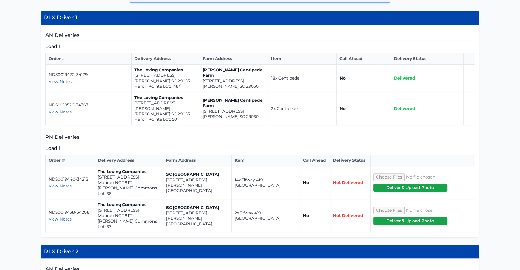 This screenshot has height=270, width=520. What do you see at coordinates (260, 252) in the screenshot?
I see `h4: RLX Driver 2` at bounding box center [260, 252].